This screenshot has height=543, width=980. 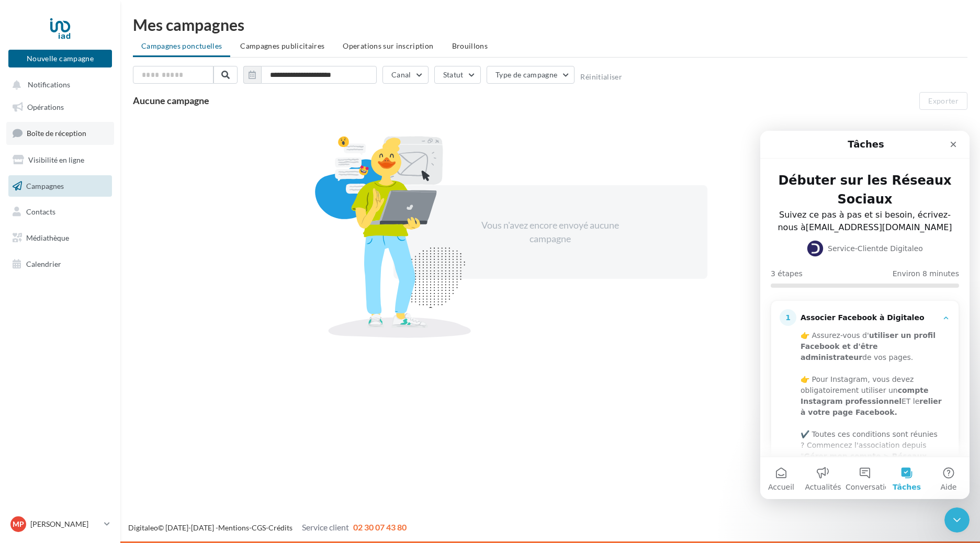 I want to click on button: Tâches, so click(x=146, y=347).